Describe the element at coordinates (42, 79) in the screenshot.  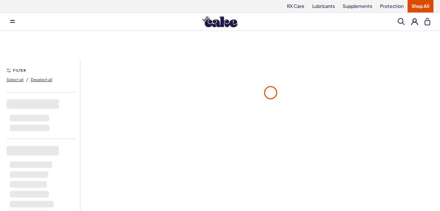
I see `button: Deselect all` at that location.